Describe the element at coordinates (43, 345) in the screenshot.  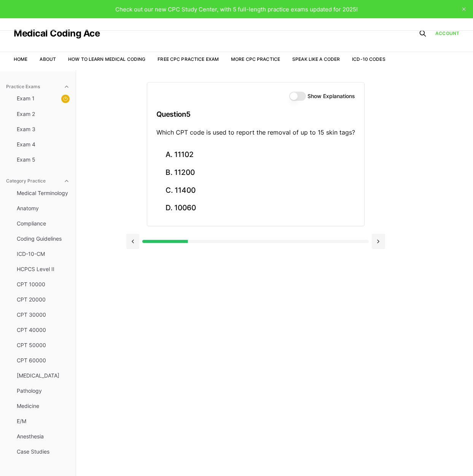
I see `button: CPT 50000` at that location.